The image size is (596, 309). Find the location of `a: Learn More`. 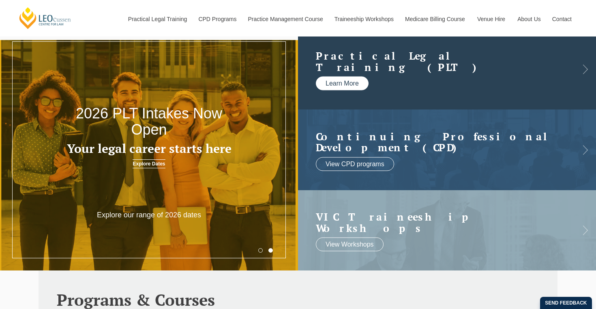

a: Learn More is located at coordinates (342, 83).